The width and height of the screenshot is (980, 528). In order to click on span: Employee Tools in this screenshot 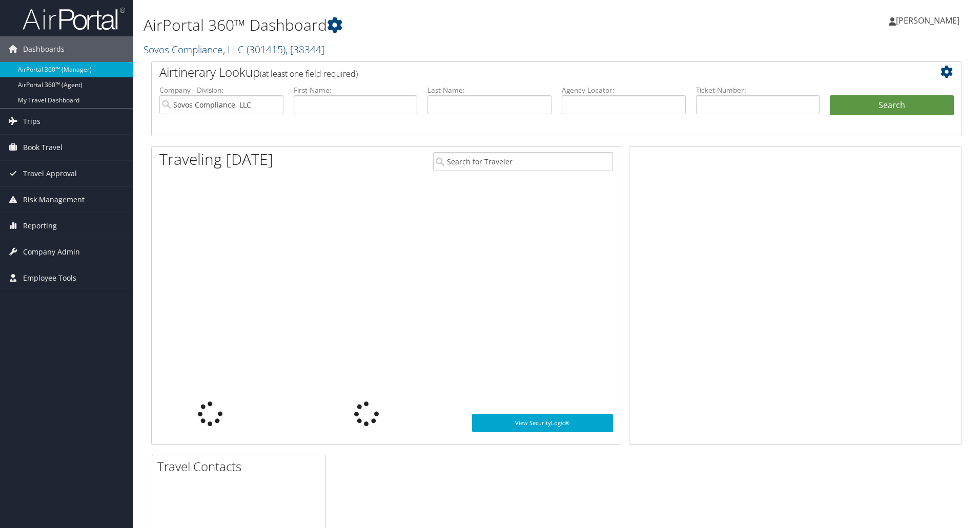, I will do `click(50, 278)`.